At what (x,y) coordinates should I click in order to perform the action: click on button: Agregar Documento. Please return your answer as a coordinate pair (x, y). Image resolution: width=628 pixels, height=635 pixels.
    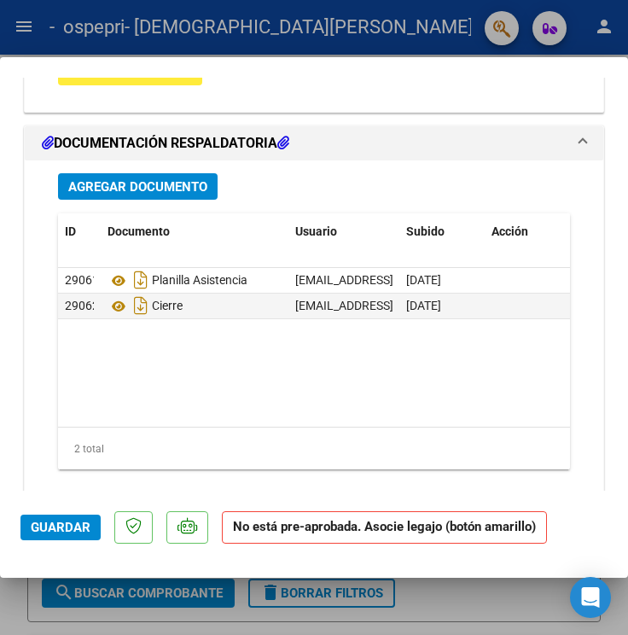
    Looking at the image, I should click on (137, 186).